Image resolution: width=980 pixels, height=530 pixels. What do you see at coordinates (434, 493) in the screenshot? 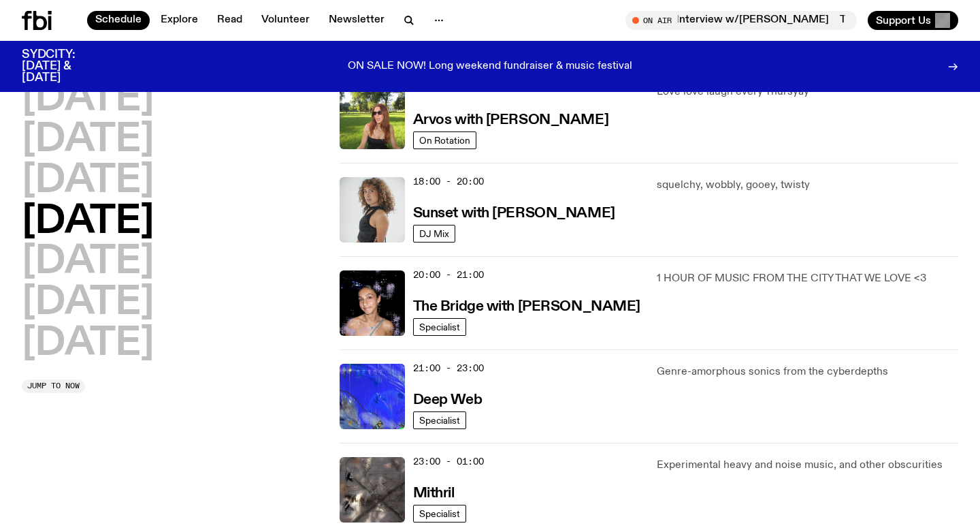
I see `h3: Mithril` at bounding box center [434, 493].